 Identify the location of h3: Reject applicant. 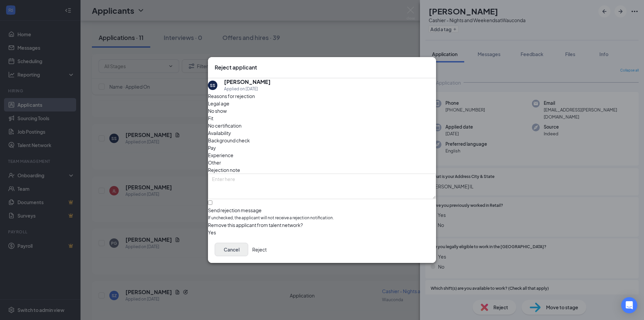
(236, 68).